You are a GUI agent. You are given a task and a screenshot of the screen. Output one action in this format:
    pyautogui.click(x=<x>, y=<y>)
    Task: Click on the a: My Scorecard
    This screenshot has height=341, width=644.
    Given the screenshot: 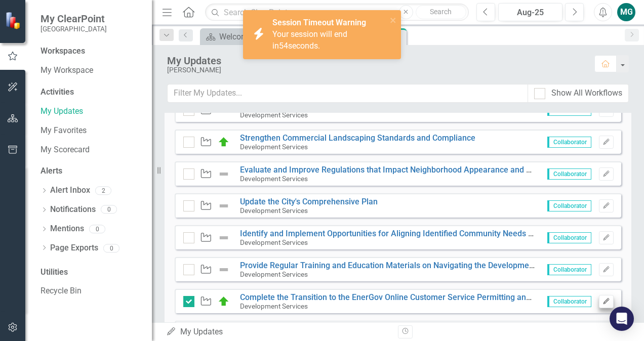 What is the action you would take?
    pyautogui.click(x=91, y=150)
    